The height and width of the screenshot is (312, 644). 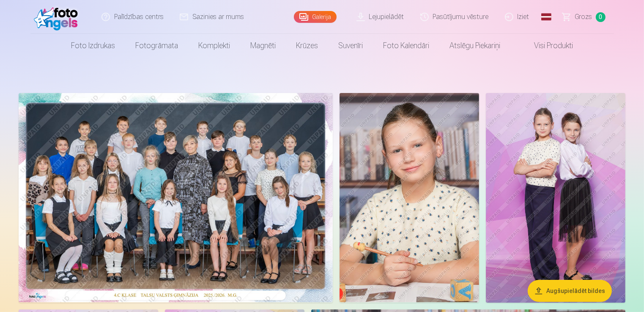 I want to click on a: Fotogrāmata, so click(x=156, y=46).